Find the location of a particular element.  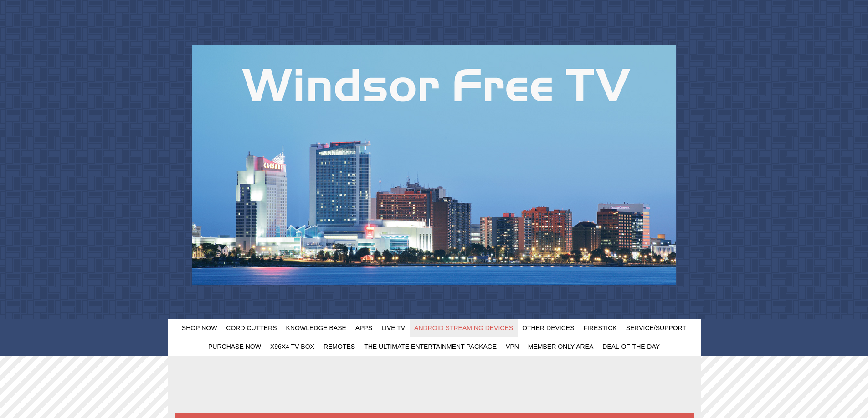

span: The Ultimate Entertainment Package is located at coordinates (430, 347).